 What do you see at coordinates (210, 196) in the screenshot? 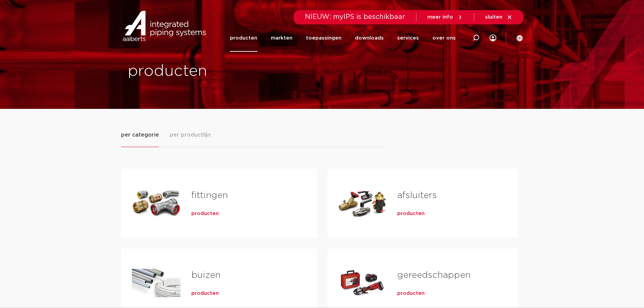
I see `a: fittingen` at bounding box center [210, 196].